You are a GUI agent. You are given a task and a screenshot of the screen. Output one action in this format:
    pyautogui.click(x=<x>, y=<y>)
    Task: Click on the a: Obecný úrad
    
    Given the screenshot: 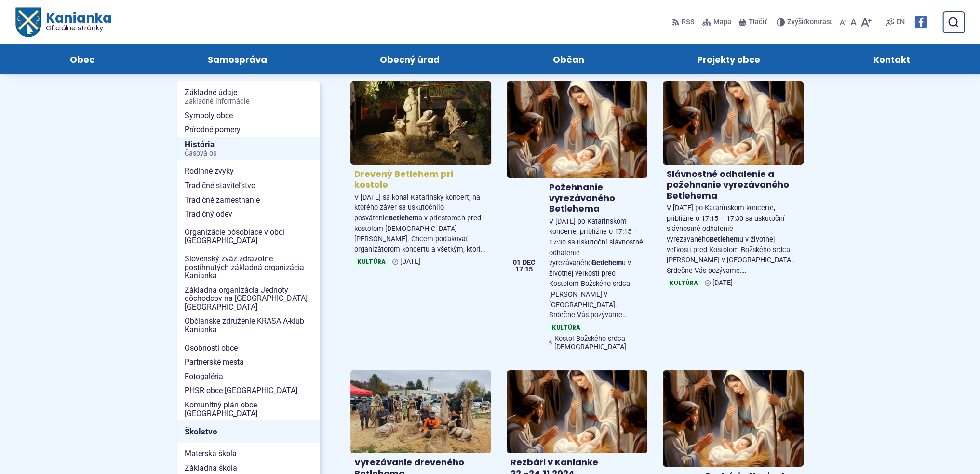 What is the action you would take?
    pyautogui.click(x=410, y=59)
    